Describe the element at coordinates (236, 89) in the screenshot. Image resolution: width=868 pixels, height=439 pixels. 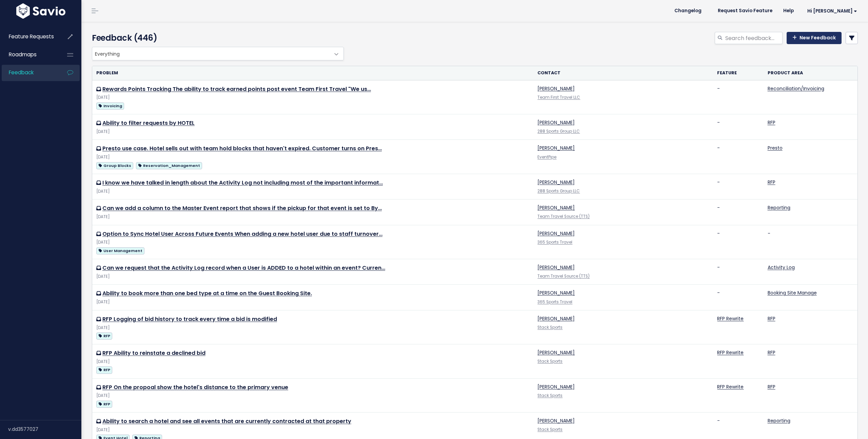
I see `a: Rewards Points Tracking The ability to track earned points post event Team First Travel "We us…` at that location.